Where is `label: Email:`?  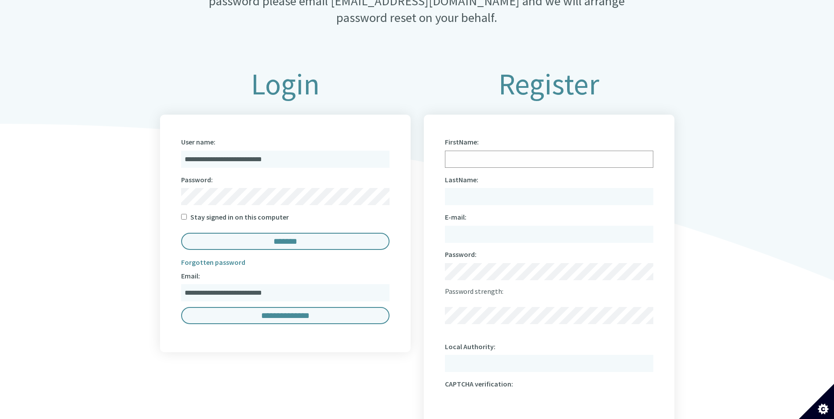
label: Email: is located at coordinates (190, 276).